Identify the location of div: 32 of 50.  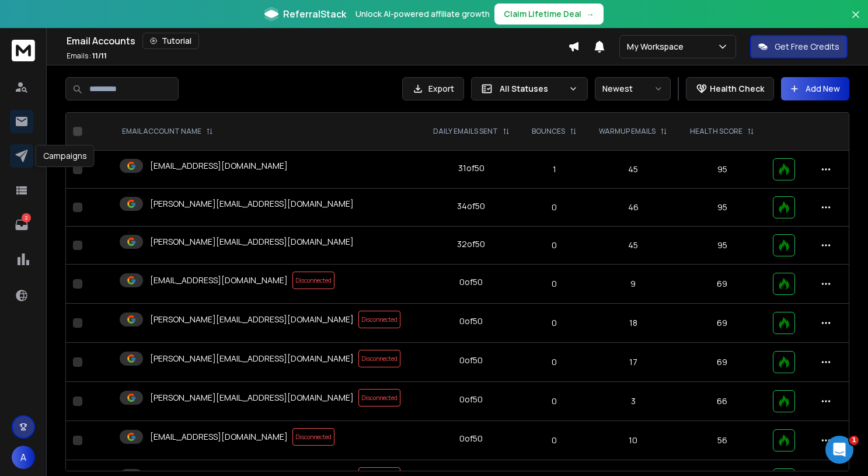
(471, 244).